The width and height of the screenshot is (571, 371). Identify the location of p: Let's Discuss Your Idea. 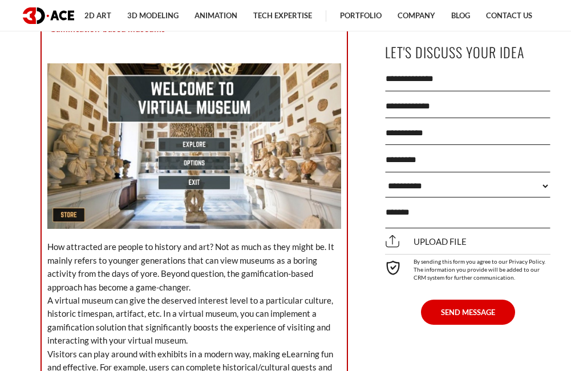
(468, 52).